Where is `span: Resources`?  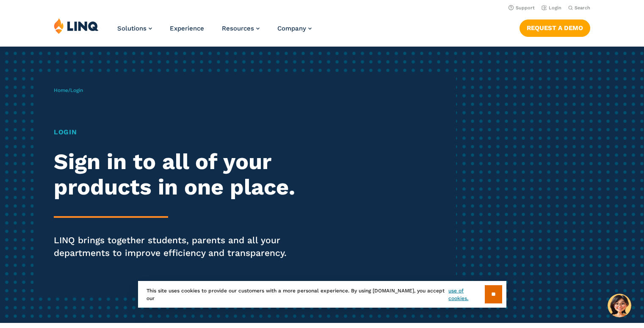
span: Resources is located at coordinates (238, 29).